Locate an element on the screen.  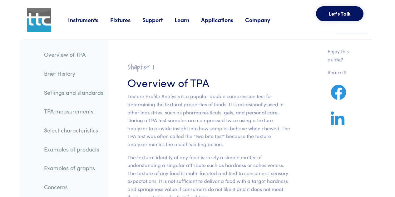
h3: Overview of TPA is located at coordinates (209, 82).